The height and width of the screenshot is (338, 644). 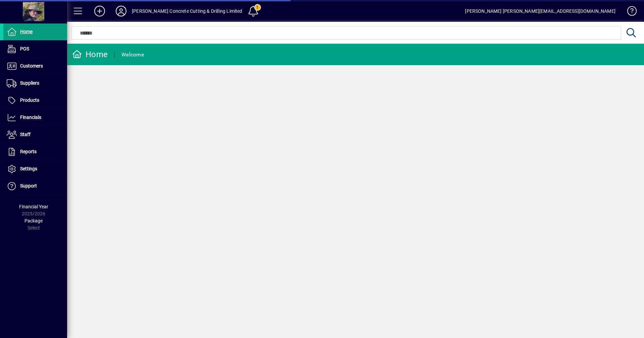 I want to click on a: Products, so click(x=35, y=100).